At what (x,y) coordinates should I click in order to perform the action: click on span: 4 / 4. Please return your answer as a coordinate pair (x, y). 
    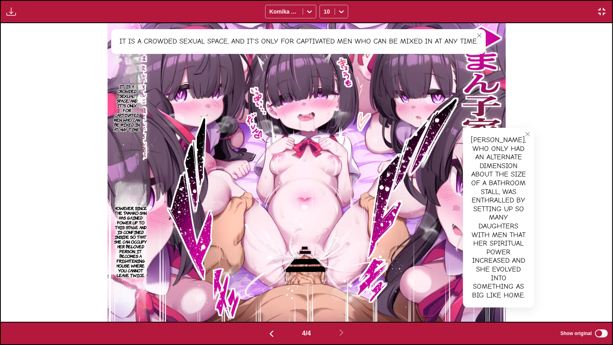
    Looking at the image, I should click on (306, 333).